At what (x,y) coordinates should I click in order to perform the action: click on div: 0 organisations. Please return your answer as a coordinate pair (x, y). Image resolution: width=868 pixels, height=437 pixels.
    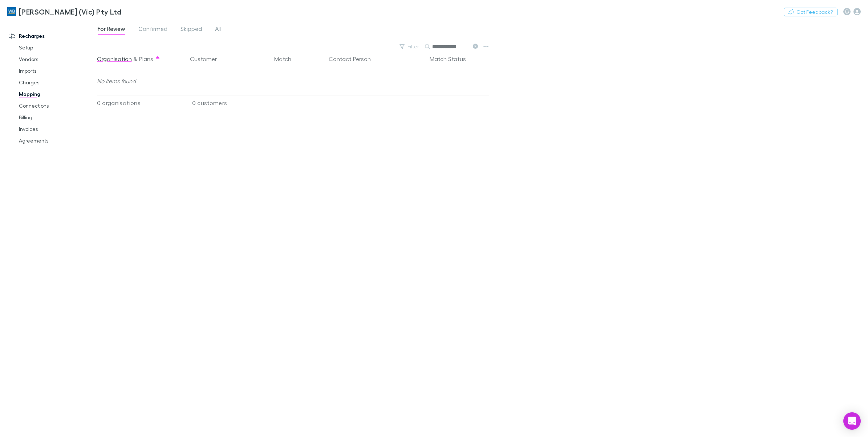
    Looking at the image, I should click on (140, 103).